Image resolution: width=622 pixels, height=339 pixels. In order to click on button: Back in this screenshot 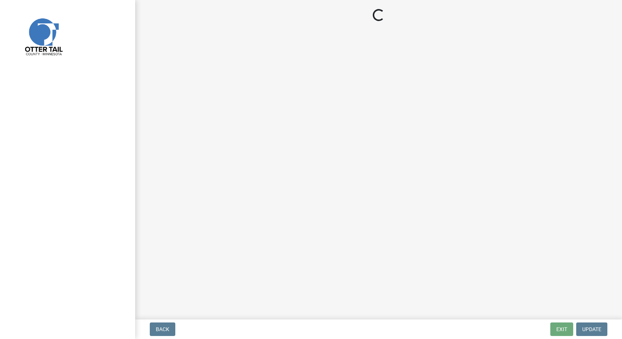, I will do `click(163, 329)`.